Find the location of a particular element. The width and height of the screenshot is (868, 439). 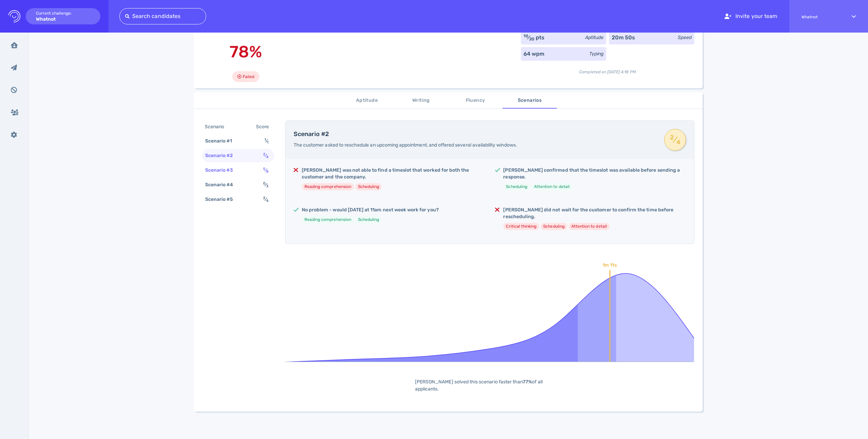

span: Fluency is located at coordinates (475, 100).